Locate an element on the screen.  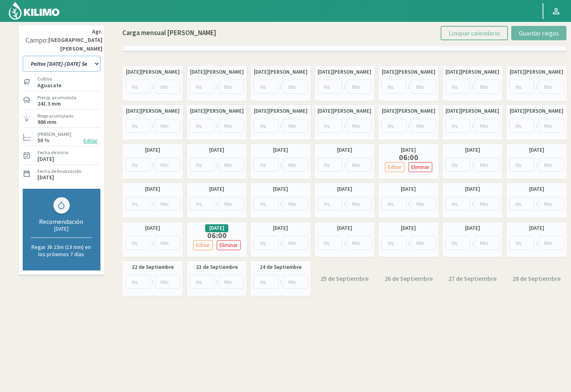
span: Guardar riegos is located at coordinates (539, 33).